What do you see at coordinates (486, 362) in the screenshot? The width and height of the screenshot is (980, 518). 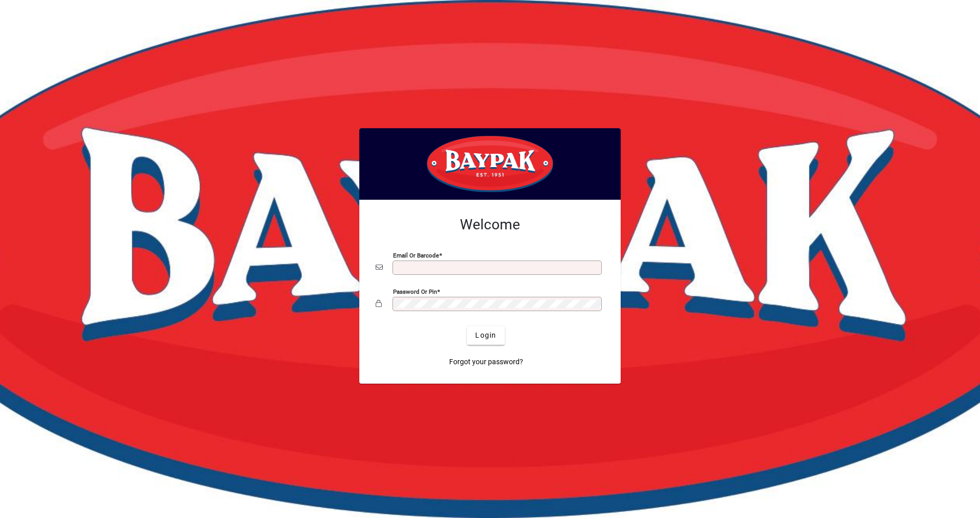 I see `span: Forgot your password?` at bounding box center [486, 362].